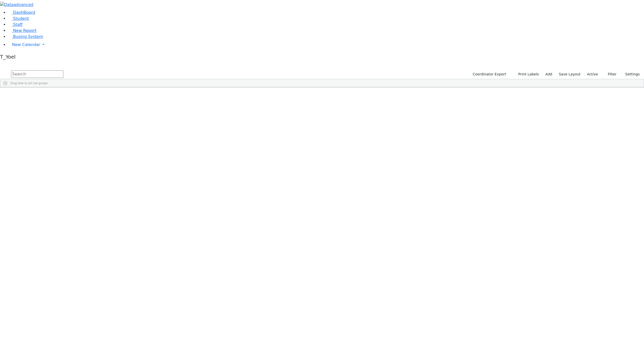 The image size is (644, 362). What do you see at coordinates (527, 74) in the screenshot?
I see `button: Print Labels` at bounding box center [527, 74].